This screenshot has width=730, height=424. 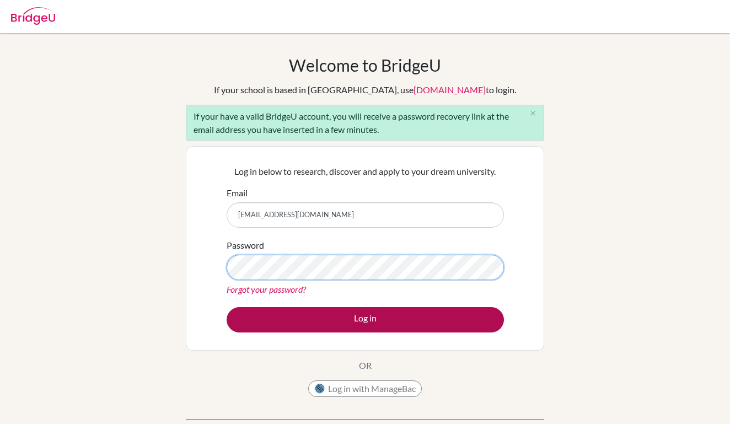 I want to click on p: Log in below to research, discover and apply to your dream university., so click(x=365, y=171).